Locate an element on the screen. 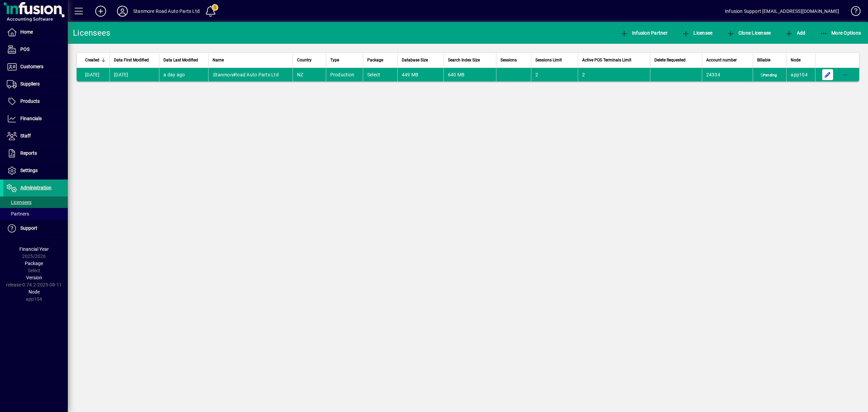  div: Active POS Terminals Limit is located at coordinates (614, 60).